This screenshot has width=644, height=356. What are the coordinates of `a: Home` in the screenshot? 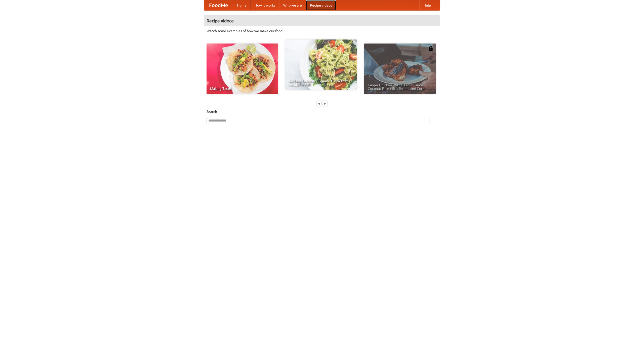 It's located at (242, 5).